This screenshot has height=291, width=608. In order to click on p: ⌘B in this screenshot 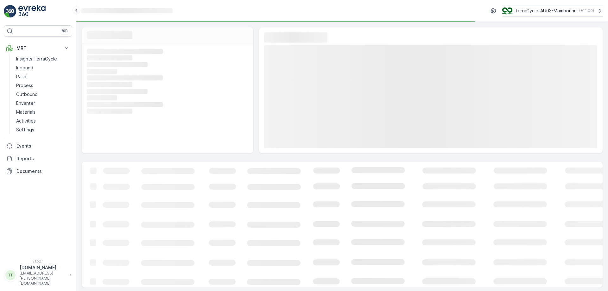, I will do `click(65, 31)`.